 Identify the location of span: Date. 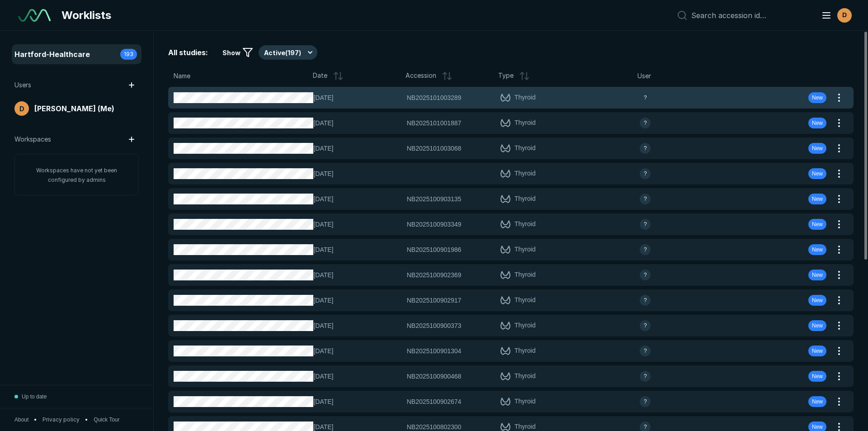
(320, 76).